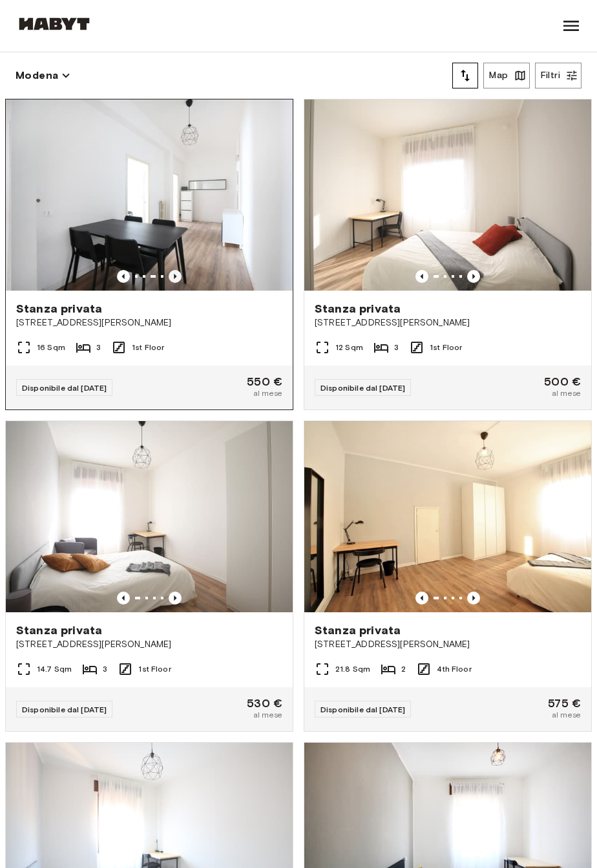  I want to click on span: 550 €, so click(264, 382).